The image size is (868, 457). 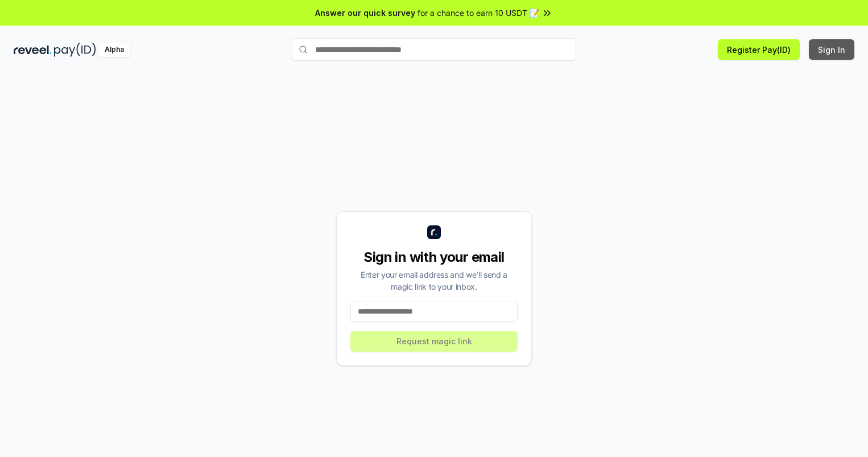 I want to click on button: Sign In, so click(x=832, y=49).